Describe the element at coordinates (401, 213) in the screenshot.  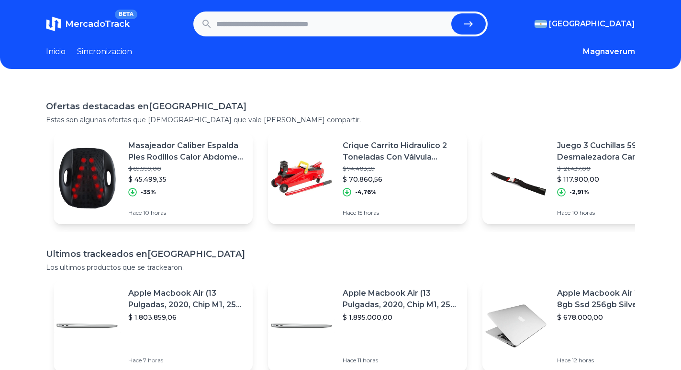
I see `p: Hace 15 horas` at that location.